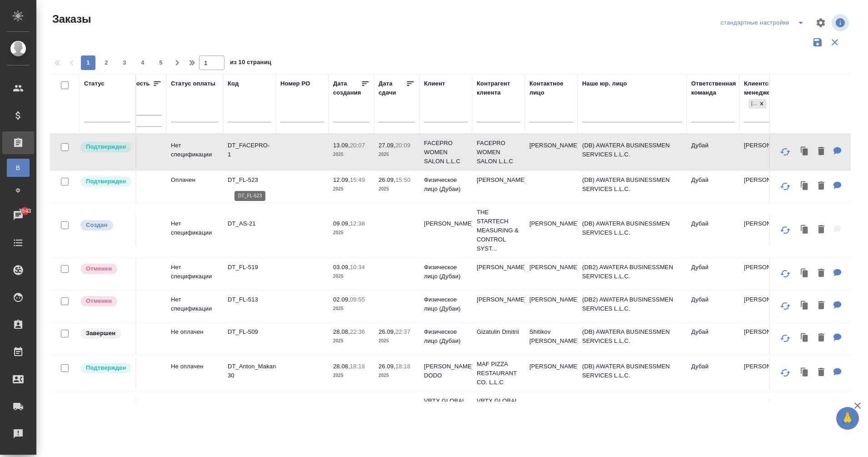 The image size is (868, 457). What do you see at coordinates (249, 267) in the screenshot?
I see `p: DT_FL-519` at bounding box center [249, 267].